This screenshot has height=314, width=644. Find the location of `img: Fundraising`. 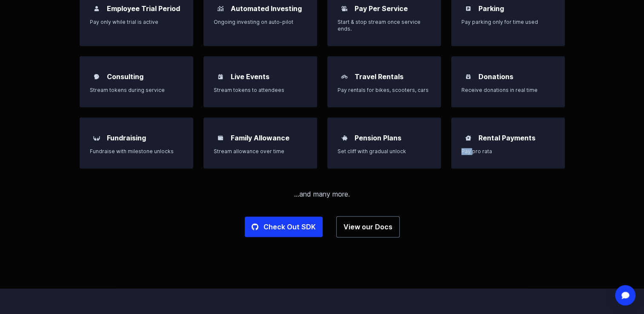

img: Fundraising is located at coordinates (97, 138).